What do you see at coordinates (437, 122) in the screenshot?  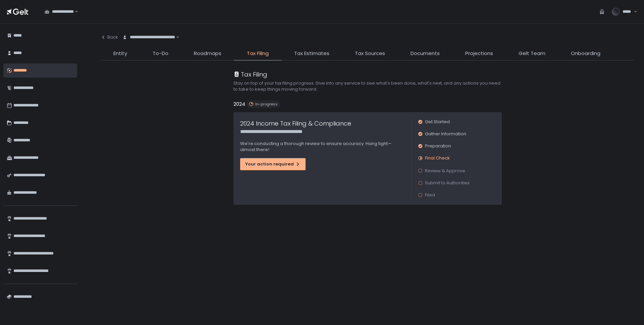 I see `span: Get Started` at bounding box center [437, 122].